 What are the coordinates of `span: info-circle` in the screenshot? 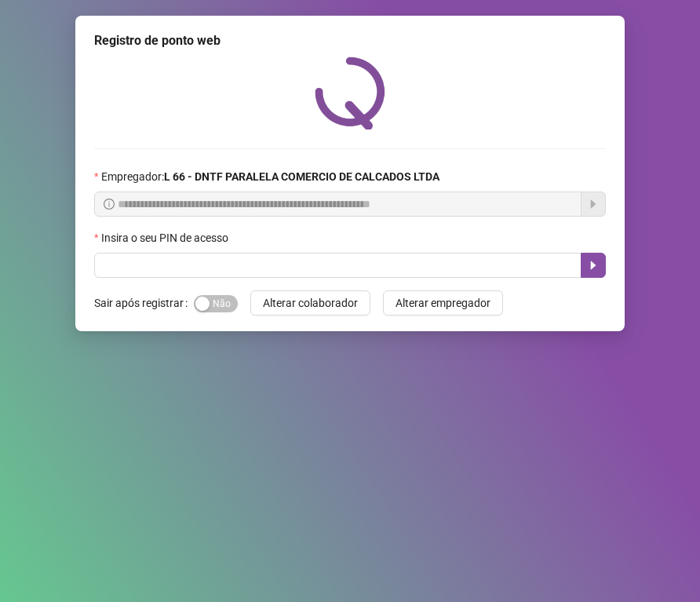 It's located at (109, 204).